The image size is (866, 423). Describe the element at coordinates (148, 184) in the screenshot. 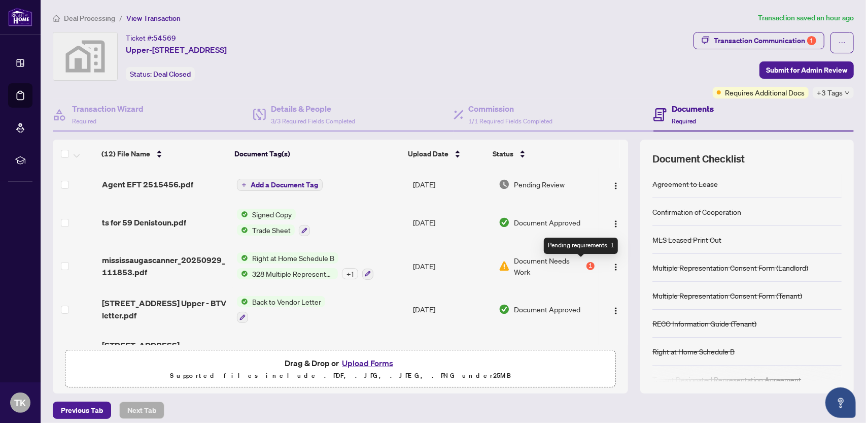

I see `span: Agent EFT 2515456.pdf` at that location.